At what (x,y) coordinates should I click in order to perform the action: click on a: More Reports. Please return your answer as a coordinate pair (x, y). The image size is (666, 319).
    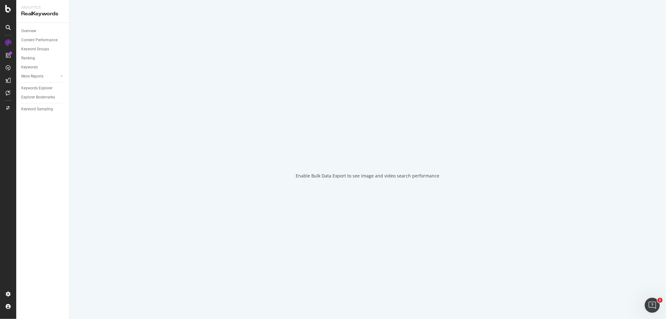
    Looking at the image, I should click on (40, 76).